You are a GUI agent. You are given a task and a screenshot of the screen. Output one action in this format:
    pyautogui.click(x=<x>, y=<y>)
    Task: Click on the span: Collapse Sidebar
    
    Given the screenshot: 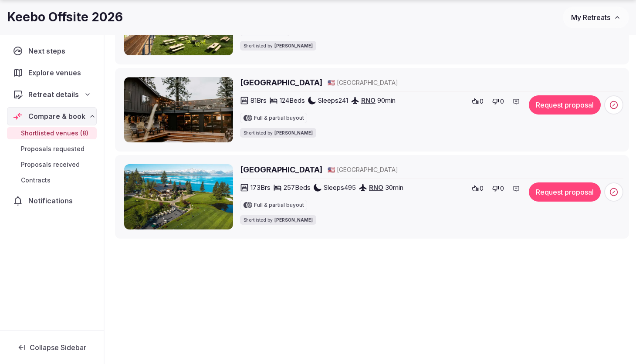 What is the action you would take?
    pyautogui.click(x=58, y=348)
    